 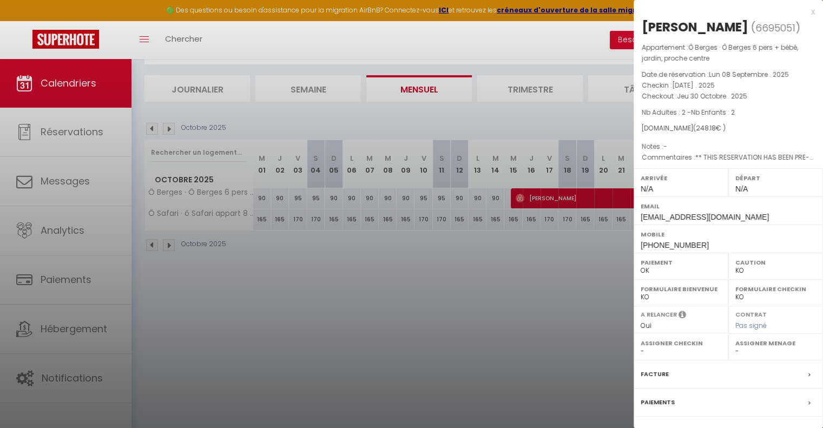 What do you see at coordinates (775, 28) in the screenshot?
I see `span: 6695051` at bounding box center [775, 28].